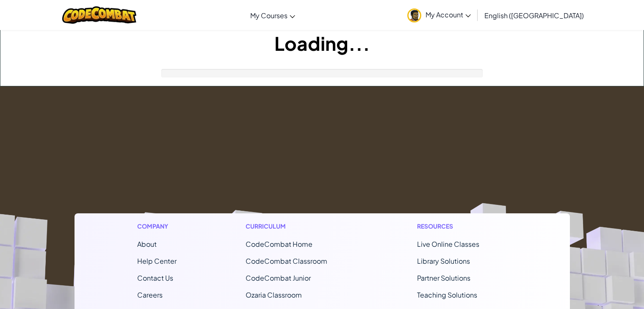 This screenshot has width=644, height=309. What do you see at coordinates (297, 226) in the screenshot?
I see `h1: Curriculum` at bounding box center [297, 226].